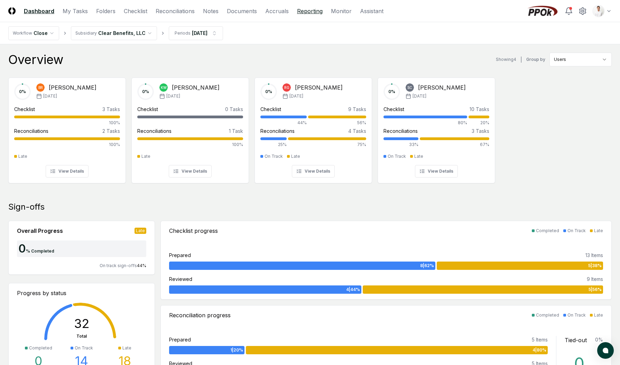 This screenshot has height=365, width=620. Describe the element at coordinates (193, 231) in the screenshot. I see `div: Checklist progress` at that location.